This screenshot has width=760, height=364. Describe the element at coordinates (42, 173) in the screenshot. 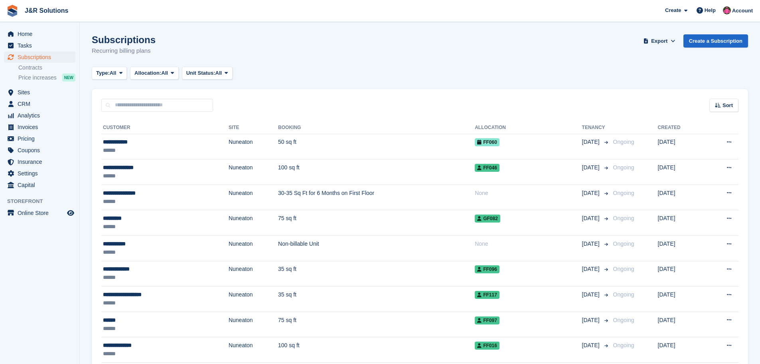

I see `span: Settings` at that location.